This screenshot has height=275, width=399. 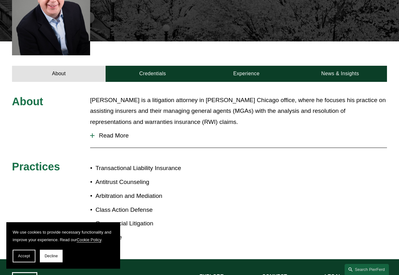 What do you see at coordinates (63, 236) in the screenshot?
I see `p: We use cookies to provide necessary functionality and improve your experience. Read our .` at bounding box center [63, 236].